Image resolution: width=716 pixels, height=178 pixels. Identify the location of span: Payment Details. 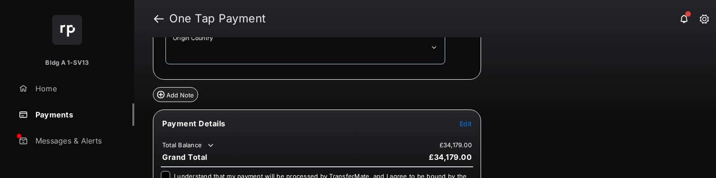
(194, 124).